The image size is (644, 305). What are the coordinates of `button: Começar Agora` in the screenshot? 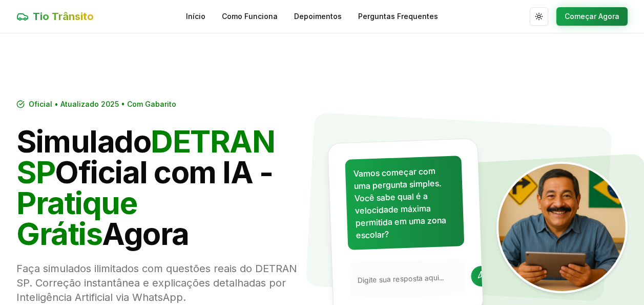 It's located at (592, 16).